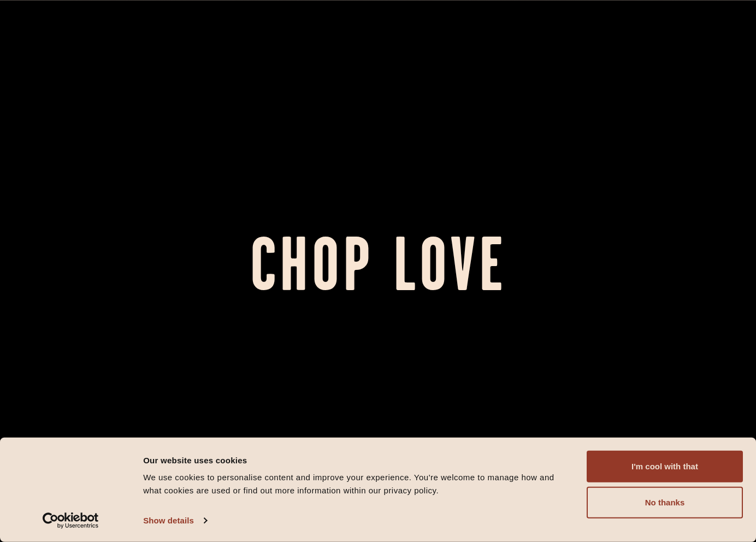  I want to click on div: Our website uses cookies, so click(358, 460).